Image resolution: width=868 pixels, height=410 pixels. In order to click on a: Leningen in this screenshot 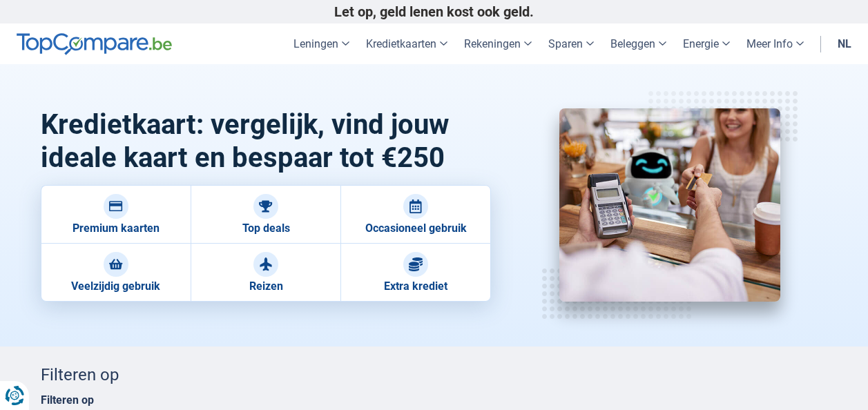, I will do `click(321, 43)`.